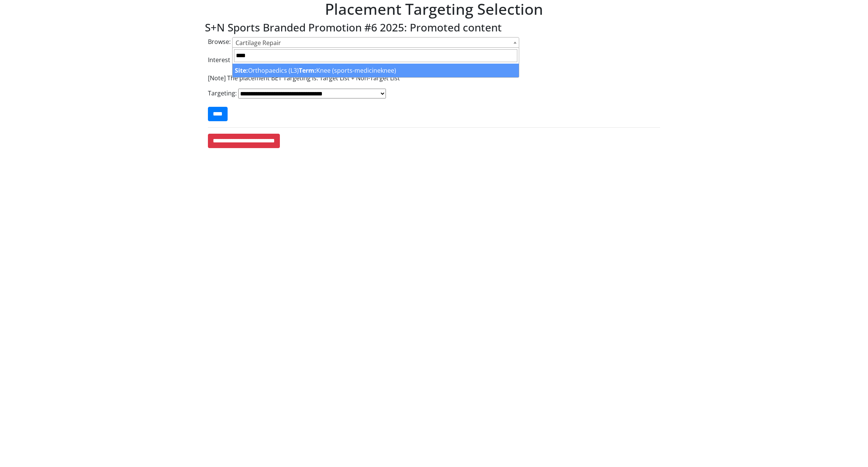 The width and height of the screenshot is (868, 467). Describe the element at coordinates (228, 60) in the screenshot. I see `label: Interest Rank:` at that location.